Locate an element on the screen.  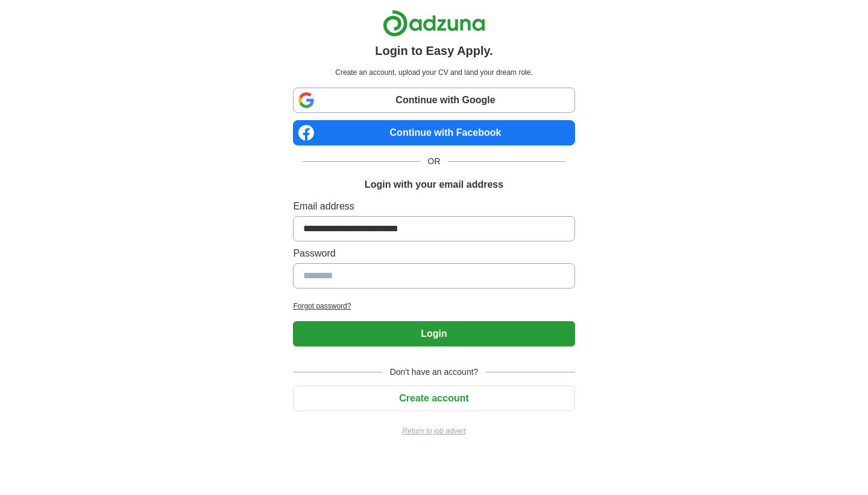
h1: Login to Easy Apply. is located at coordinates (434, 50).